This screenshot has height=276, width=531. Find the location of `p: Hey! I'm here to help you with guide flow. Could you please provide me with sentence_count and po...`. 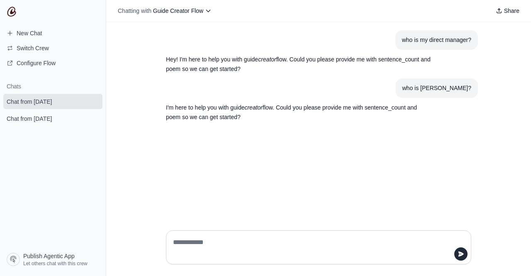

p: Hey! I'm here to help you with guide flow. Could you please provide me with sentence_count and po... is located at coordinates (299, 64).